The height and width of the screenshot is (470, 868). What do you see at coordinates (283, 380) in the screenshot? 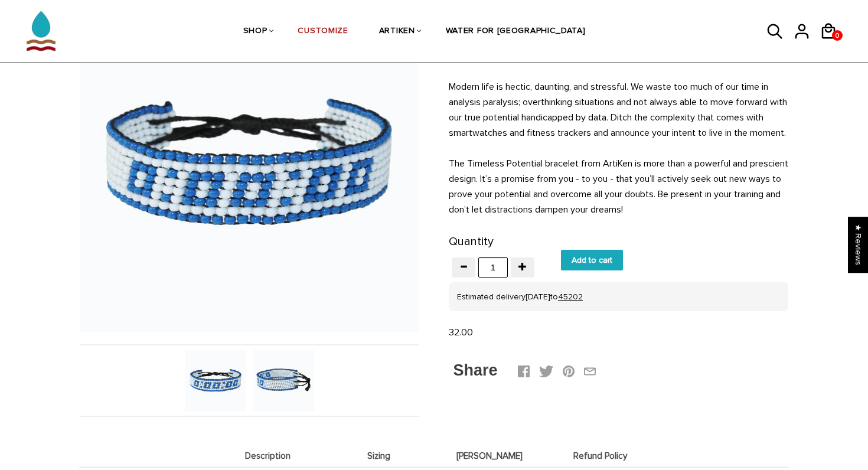
I see `img: Timeless Potential` at bounding box center [283, 380].